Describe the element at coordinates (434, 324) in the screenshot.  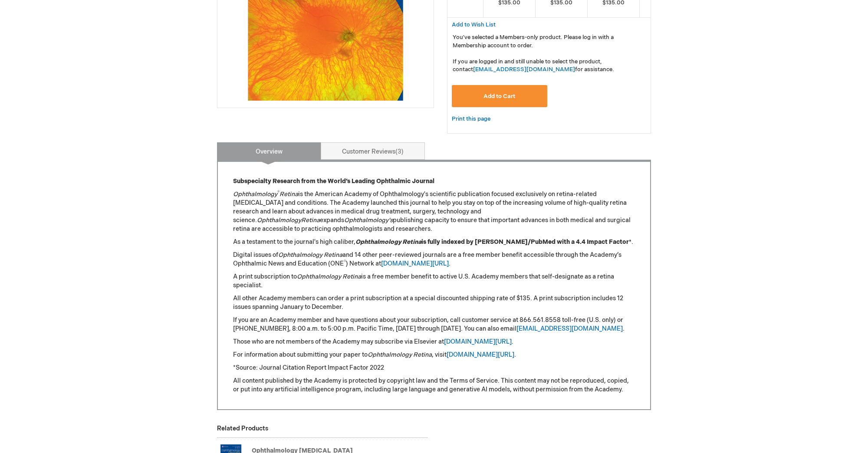
I see `p: If you are an Academy member and have questions about your subscription, call customer service at...` at that location.